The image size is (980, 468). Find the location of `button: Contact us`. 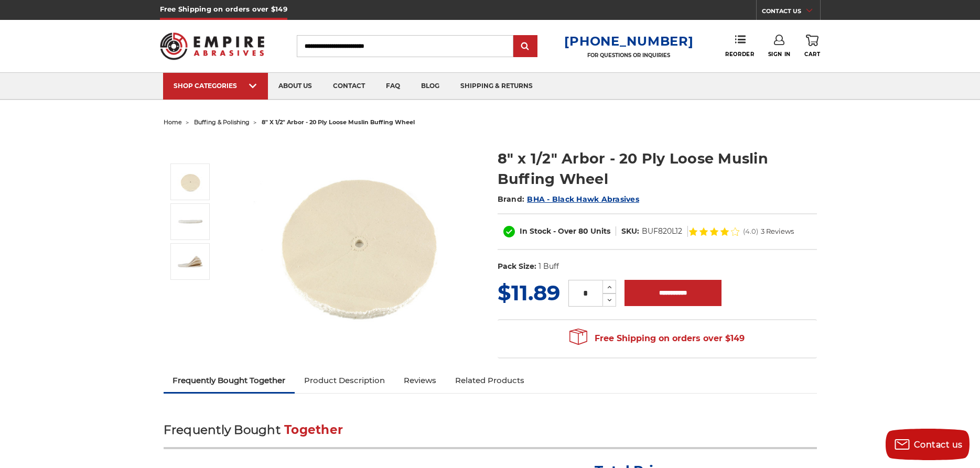

button: Contact us is located at coordinates (928, 444).